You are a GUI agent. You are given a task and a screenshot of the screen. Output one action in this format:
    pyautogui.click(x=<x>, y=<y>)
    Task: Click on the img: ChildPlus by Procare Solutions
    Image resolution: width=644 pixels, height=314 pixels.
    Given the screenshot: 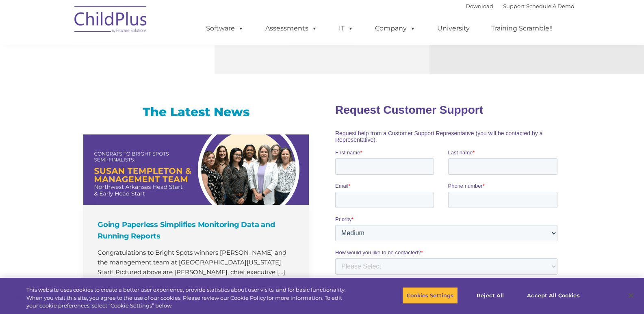 What is the action you would take?
    pyautogui.click(x=111, y=20)
    